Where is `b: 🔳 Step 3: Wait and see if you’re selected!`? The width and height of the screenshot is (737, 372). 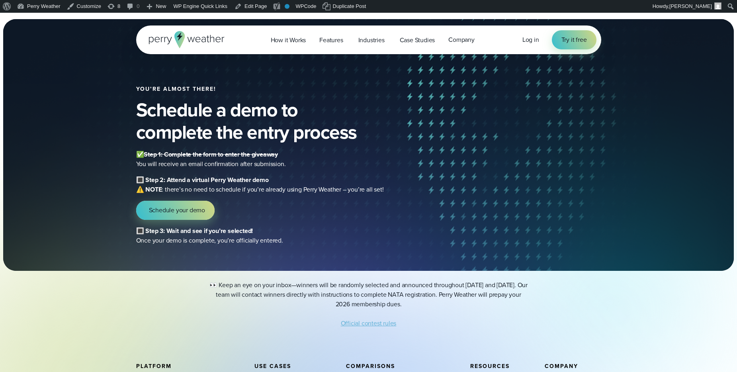 b: 🔳 Step 3: Wait and see if you’re selected! is located at coordinates (195, 231).